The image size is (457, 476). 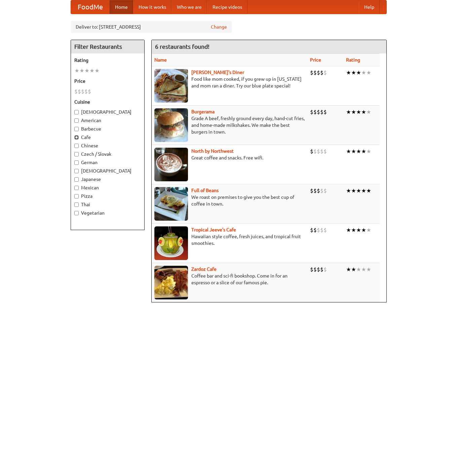 What do you see at coordinates (230, 126) in the screenshot?
I see `p: Grade A beef, freshly ground every day, hand-cut fries, and home-made milkshakes. We make the bes...` at bounding box center [230, 126].